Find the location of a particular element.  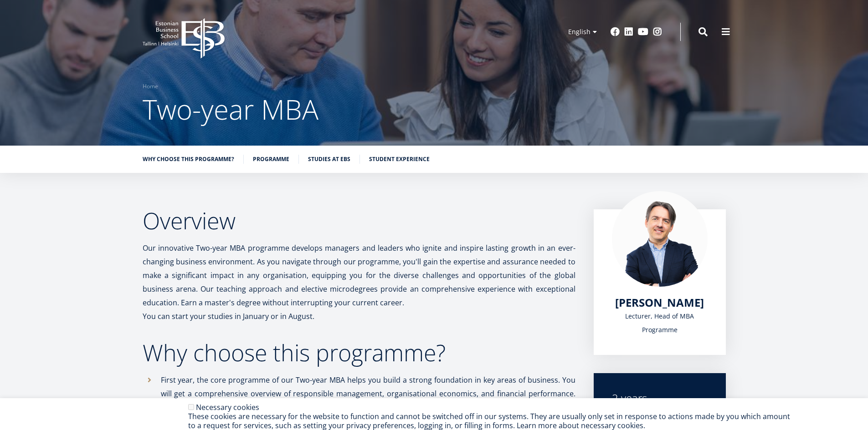

a: Student experience is located at coordinates (399, 159).